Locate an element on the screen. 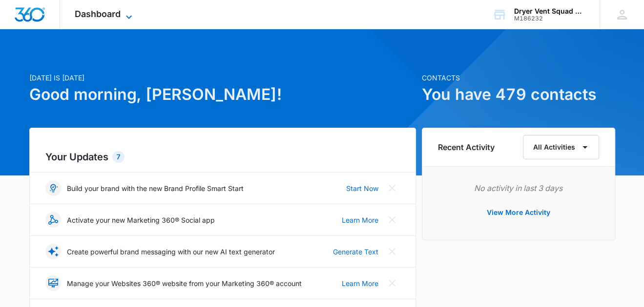 This screenshot has width=644, height=307. div: account id is located at coordinates (550, 19).